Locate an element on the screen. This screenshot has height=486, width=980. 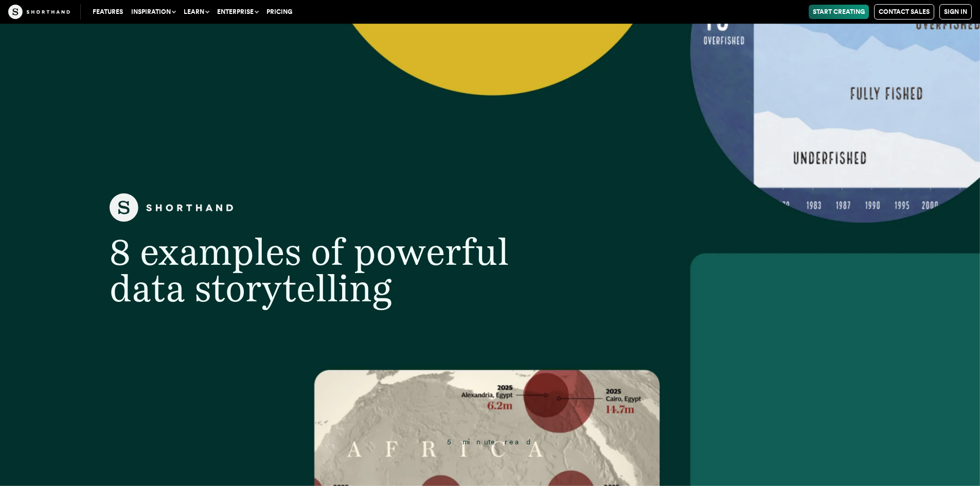
button: Learn is located at coordinates (196, 12).